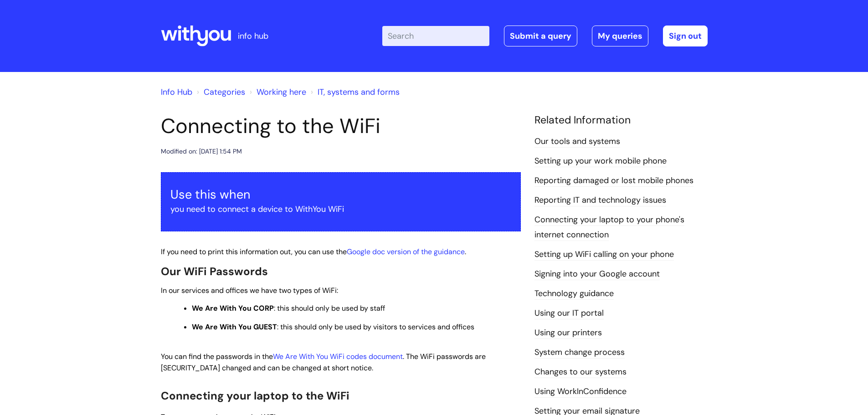 This screenshot has height=415, width=868. Describe the element at coordinates (277, 92) in the screenshot. I see `li: Working here` at that location.